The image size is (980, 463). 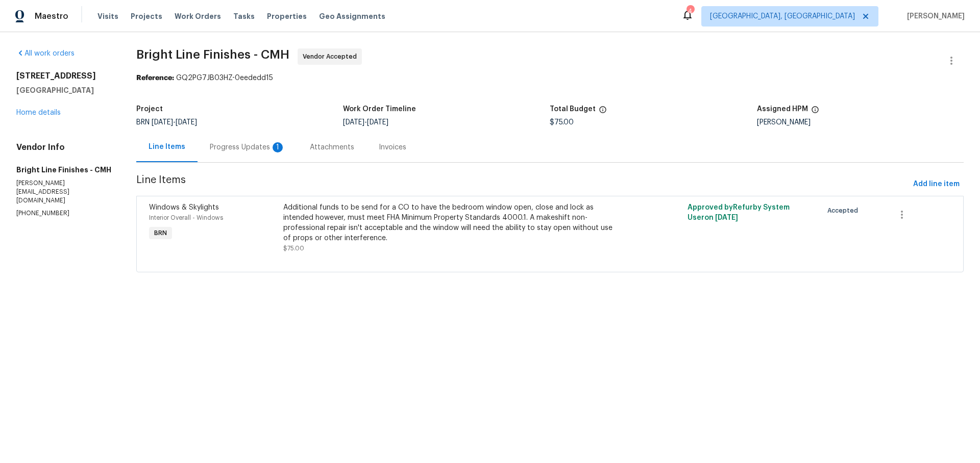 What do you see at coordinates (332, 148) in the screenshot?
I see `div: Attachments` at bounding box center [332, 148].